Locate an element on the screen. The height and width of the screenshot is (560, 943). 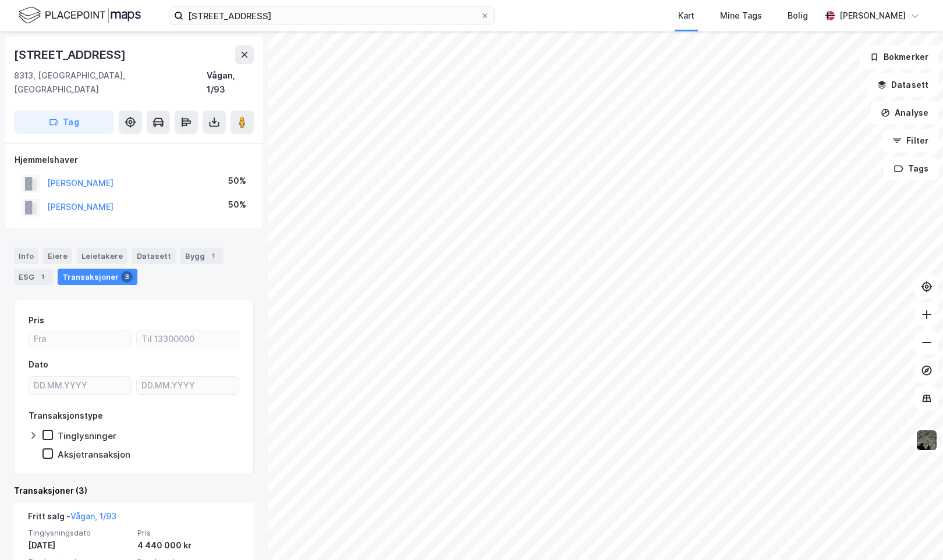
button: Datasett is located at coordinates (903, 85).